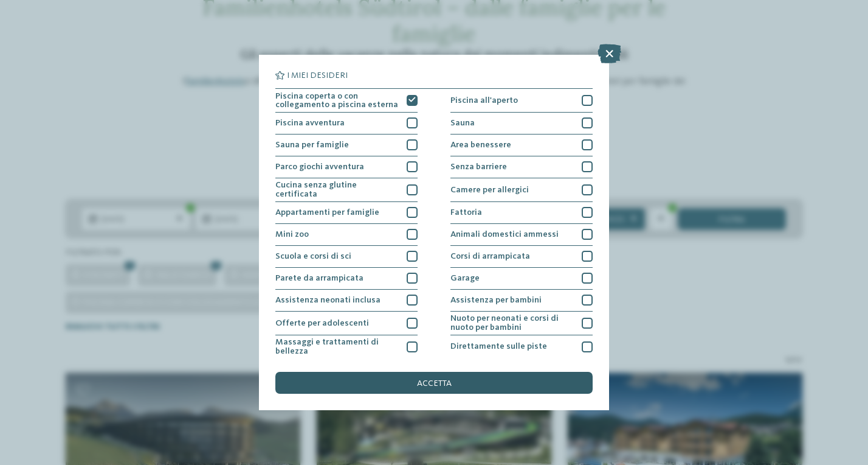 Image resolution: width=868 pixels, height=465 pixels. Describe the element at coordinates (489, 190) in the screenshot. I see `span: Camere per allergici` at that location.